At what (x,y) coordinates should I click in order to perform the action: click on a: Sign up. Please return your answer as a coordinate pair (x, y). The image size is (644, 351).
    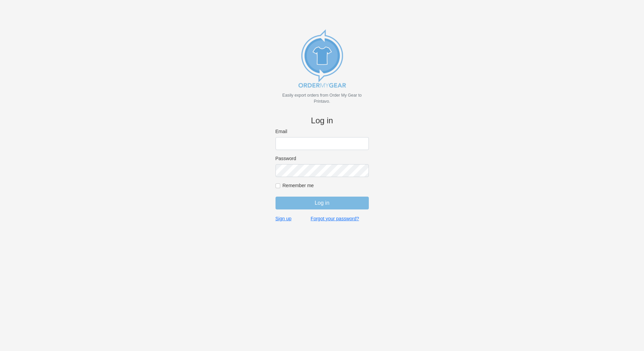
    Looking at the image, I should click on (283, 219).